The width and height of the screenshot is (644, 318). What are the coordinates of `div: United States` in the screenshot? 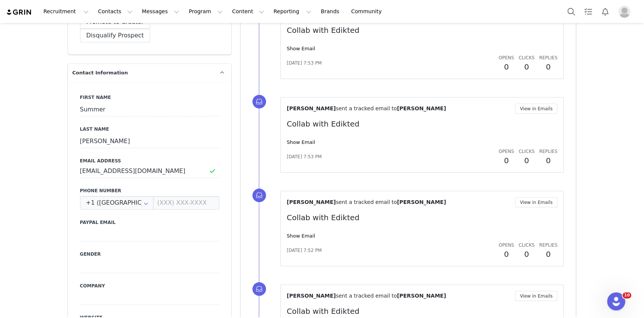 It's located at (117, 203).